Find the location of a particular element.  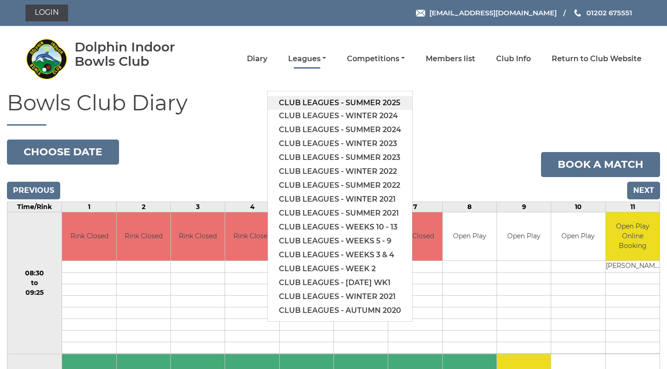

td: 4 is located at coordinates (252, 207).